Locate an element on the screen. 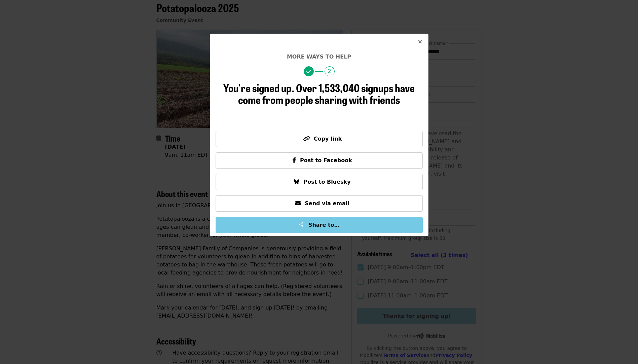 The image size is (638, 364). span: Send via email is located at coordinates (327, 203).